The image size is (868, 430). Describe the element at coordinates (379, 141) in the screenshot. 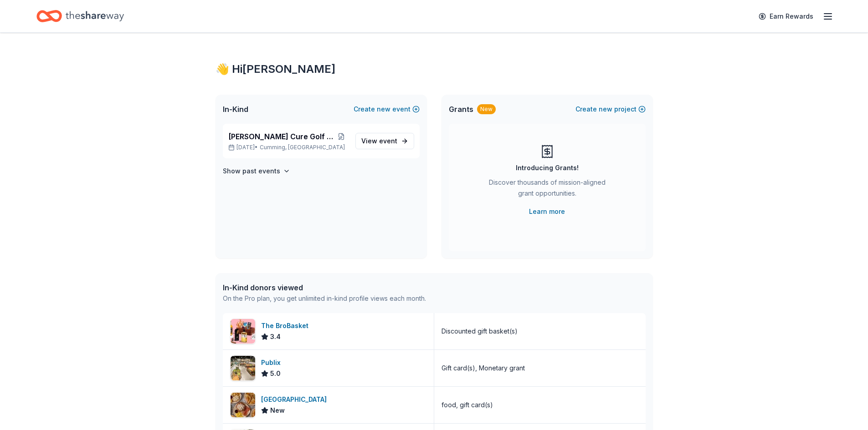

I see `span: View` at that location.